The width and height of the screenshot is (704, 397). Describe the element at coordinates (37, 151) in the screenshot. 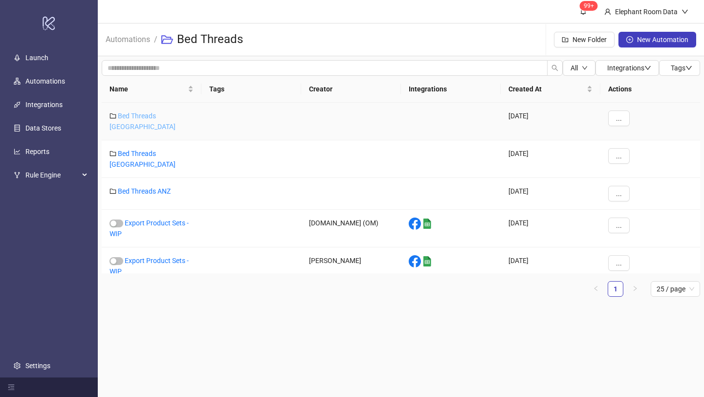

I see `a: Reports` at that location.